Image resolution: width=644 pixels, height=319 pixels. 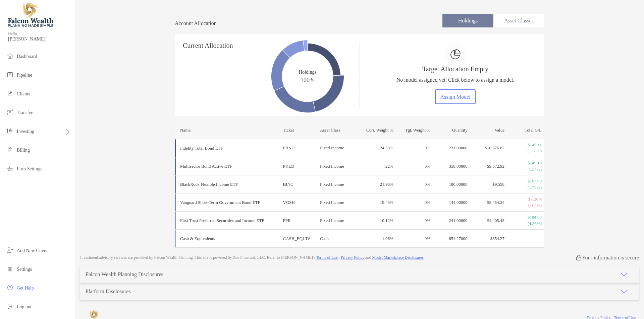 What do you see at coordinates (227, 184) in the screenshot?
I see `p: BlackRock Flexible Income ETF` at bounding box center [227, 184].